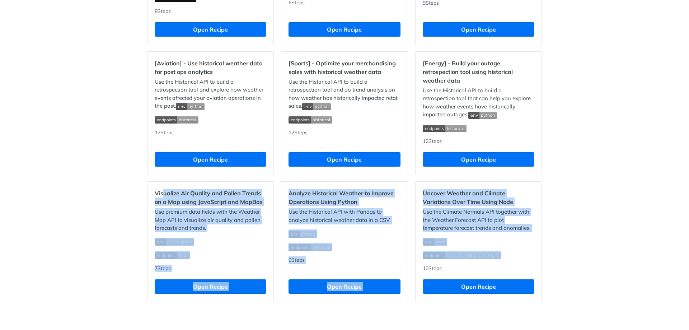  Describe the element at coordinates (478, 197) in the screenshot. I see `h2: Uncover Weather and Climate Variations Over Time Using Node` at that location.